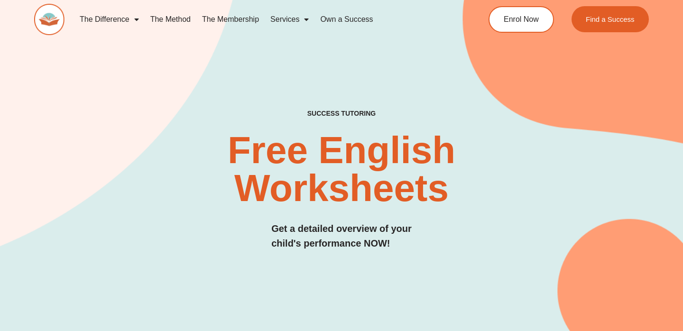 The width and height of the screenshot is (683, 331). I want to click on h2: Free English Worksheets​, so click(341, 169).